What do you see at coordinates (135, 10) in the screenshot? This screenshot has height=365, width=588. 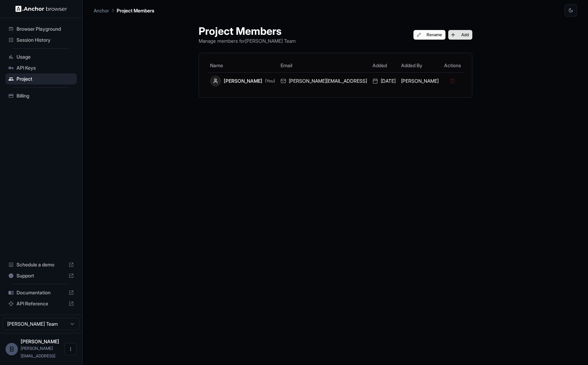 I see `p: Project Members` at bounding box center [135, 10].